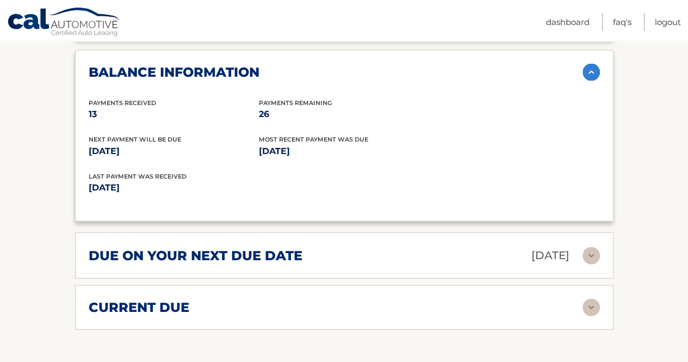  I want to click on a: FAQ's, so click(622, 22).